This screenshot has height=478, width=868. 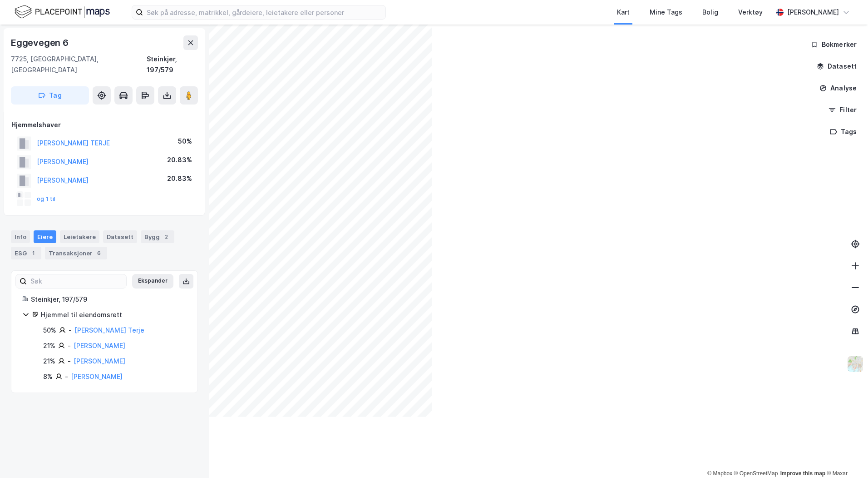 I want to click on div: Kontrollprogram for chat, so click(x=846, y=456).